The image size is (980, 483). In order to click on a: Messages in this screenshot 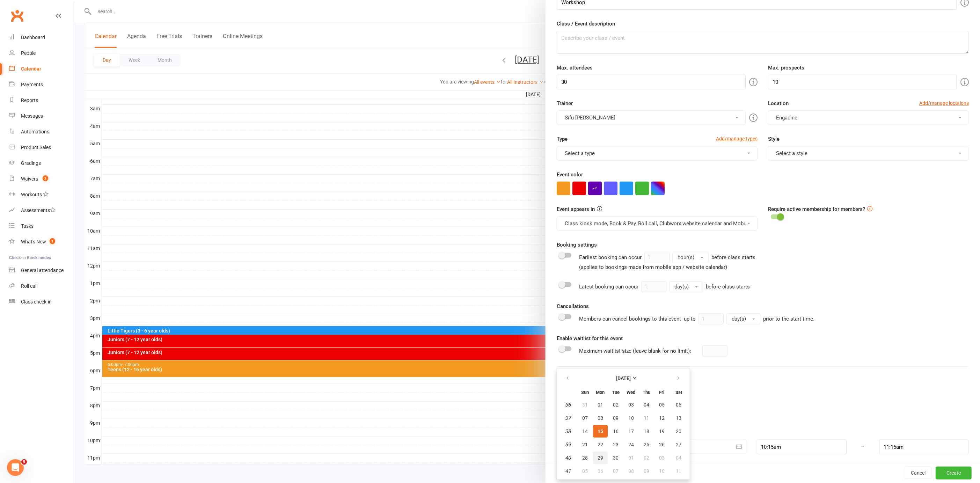, I will do `click(41, 116)`.